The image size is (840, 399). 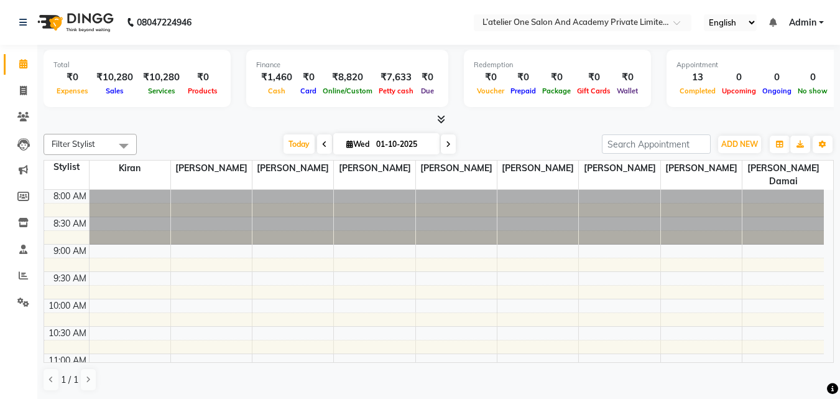 I want to click on div: Redemption, so click(x=557, y=65).